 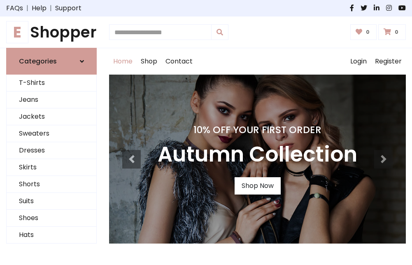 I want to click on a: Support, so click(x=68, y=8).